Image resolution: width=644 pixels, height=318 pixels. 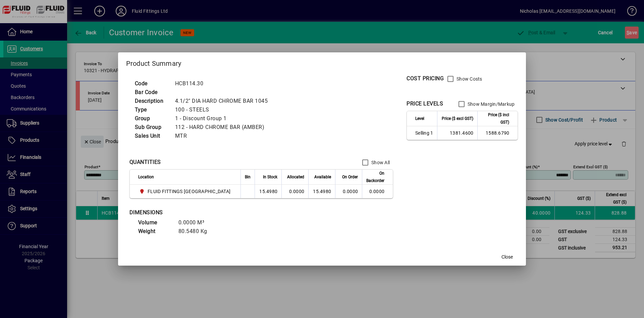 I want to click on td: Sales Unit, so click(x=151, y=136).